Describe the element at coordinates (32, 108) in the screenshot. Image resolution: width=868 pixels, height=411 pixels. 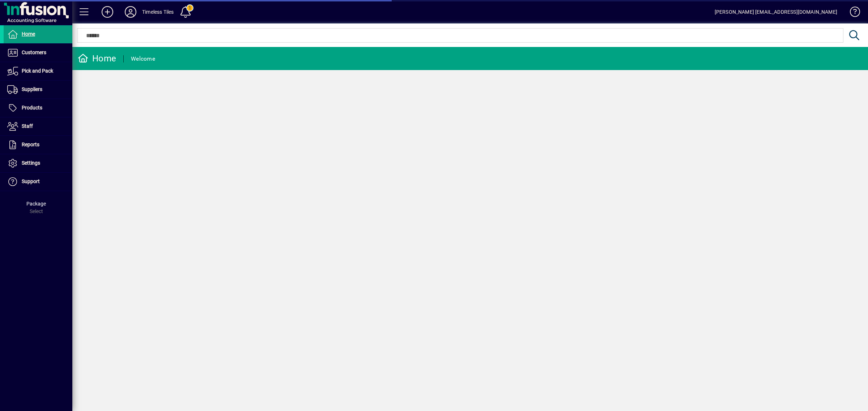
I see `span: Products` at that location.